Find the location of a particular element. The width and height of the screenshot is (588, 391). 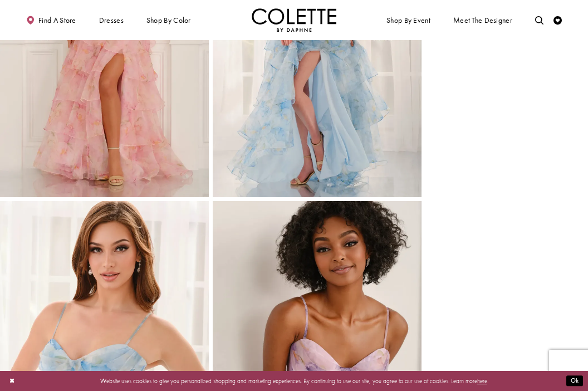

a: here is located at coordinates (482, 381).